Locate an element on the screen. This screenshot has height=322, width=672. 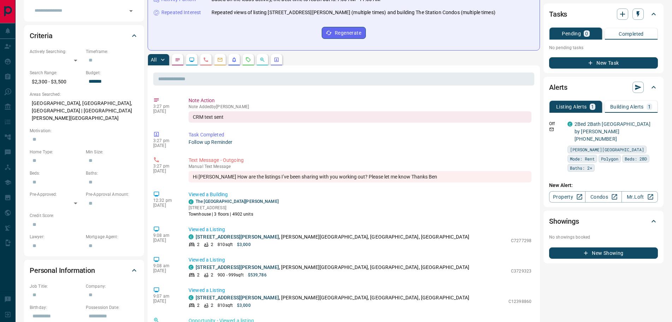
button: New Task is located at coordinates (603, 63).